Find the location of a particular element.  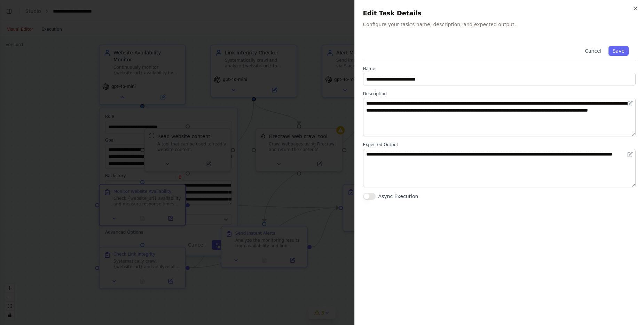

label: Async Execution is located at coordinates (398, 196).